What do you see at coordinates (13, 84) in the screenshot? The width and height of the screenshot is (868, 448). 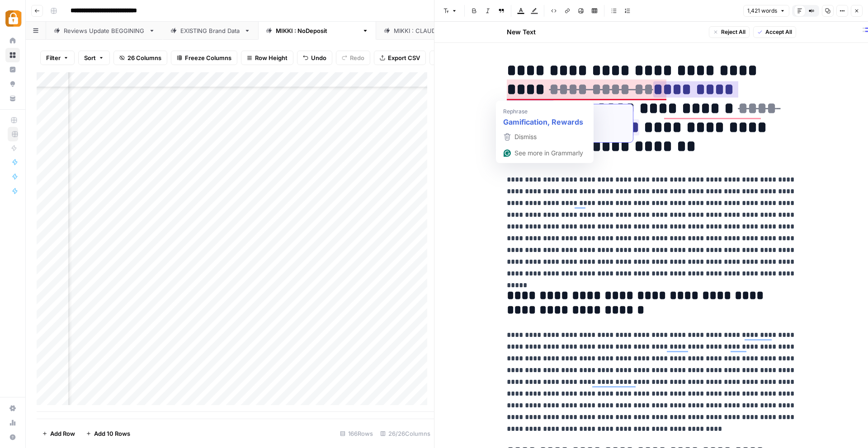 I see `a: Opportunities` at bounding box center [13, 84].